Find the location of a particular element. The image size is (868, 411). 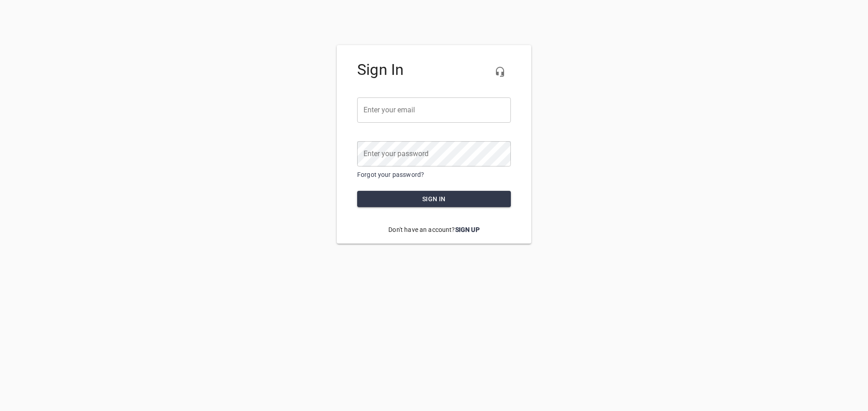

h4: Sign In is located at coordinates (434, 70).